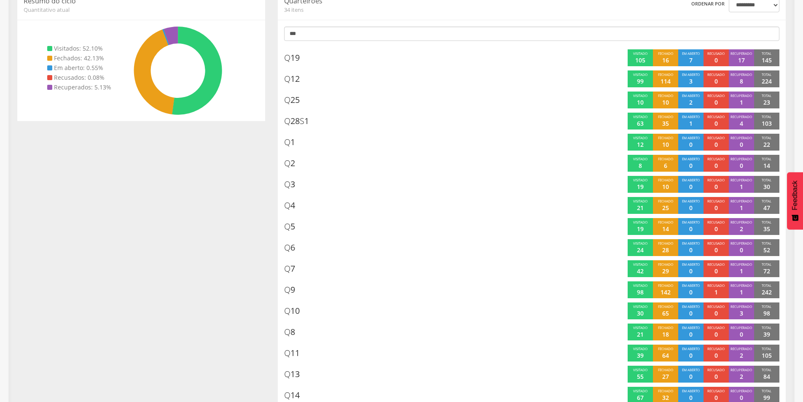 The width and height of the screenshot is (803, 402). What do you see at coordinates (640, 397) in the screenshot?
I see `p: 67` at bounding box center [640, 397].